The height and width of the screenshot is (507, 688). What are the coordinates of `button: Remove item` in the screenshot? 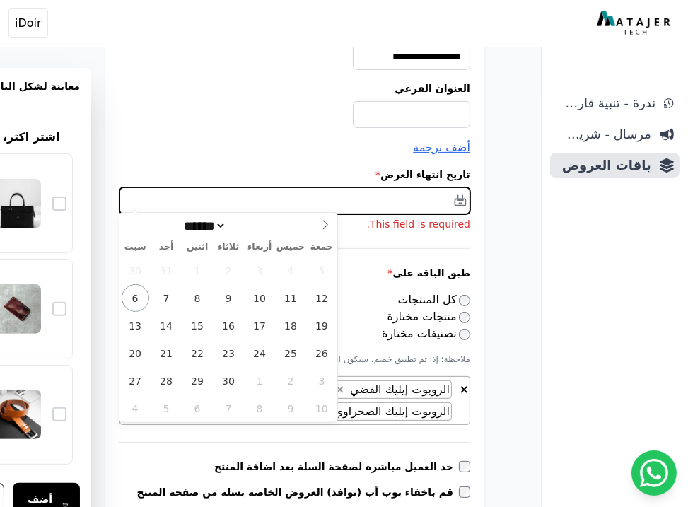 It's located at (339, 389).